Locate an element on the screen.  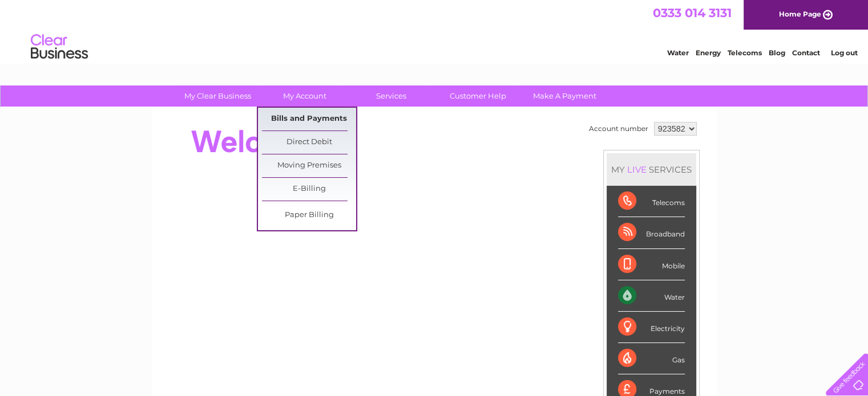
a: Energy is located at coordinates (708, 53).